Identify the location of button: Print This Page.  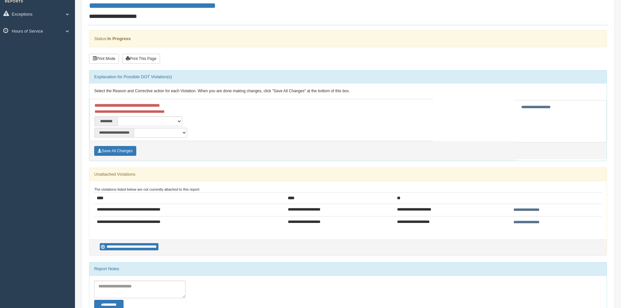
(141, 59).